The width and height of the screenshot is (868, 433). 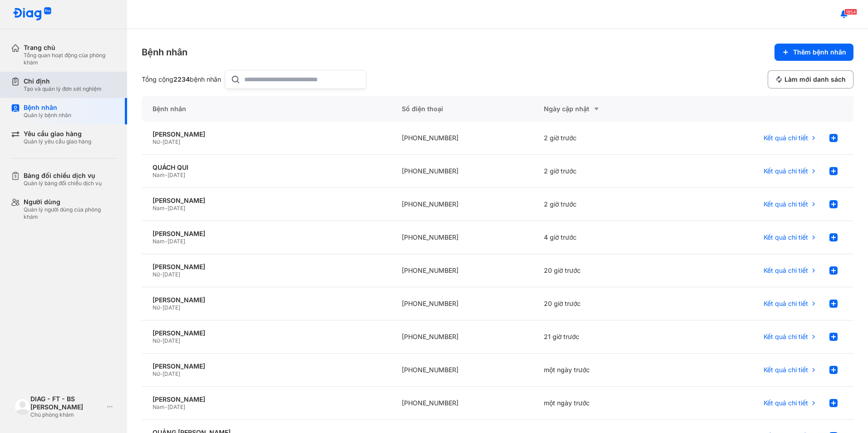 What do you see at coordinates (63, 81) in the screenshot?
I see `div: Chỉ định` at bounding box center [63, 81].